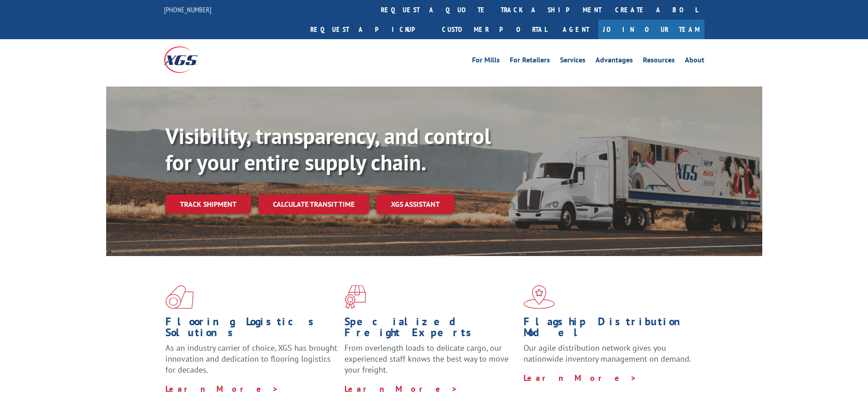 Image resolution: width=868 pixels, height=415 pixels. I want to click on a: Resources, so click(659, 62).